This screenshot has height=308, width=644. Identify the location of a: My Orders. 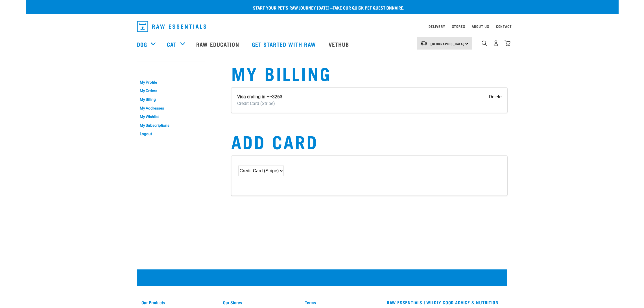
(171, 91).